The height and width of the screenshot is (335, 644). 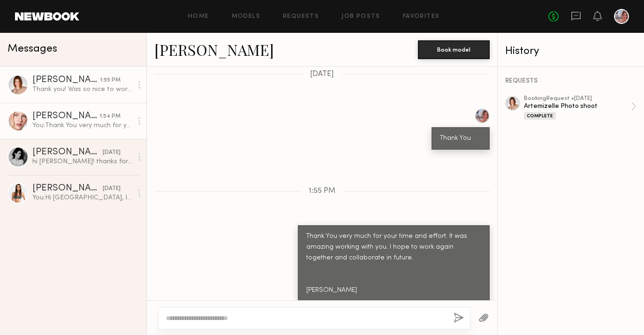 What do you see at coordinates (453, 50) in the screenshot?
I see `button: Book model` at bounding box center [453, 50].